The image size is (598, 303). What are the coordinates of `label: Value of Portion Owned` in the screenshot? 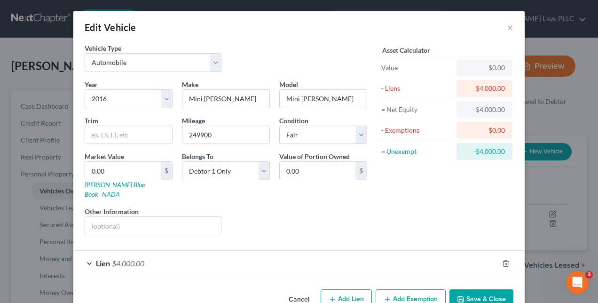 It's located at (315, 156).